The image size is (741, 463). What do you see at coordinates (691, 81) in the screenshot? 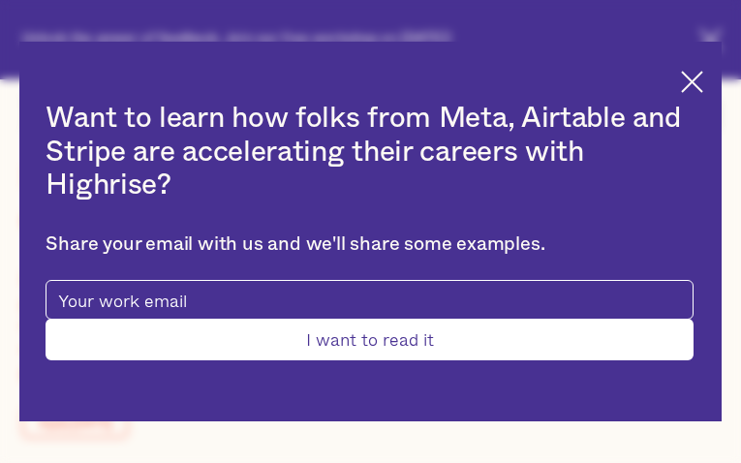
I see `img: Cross icon` at bounding box center [691, 81].